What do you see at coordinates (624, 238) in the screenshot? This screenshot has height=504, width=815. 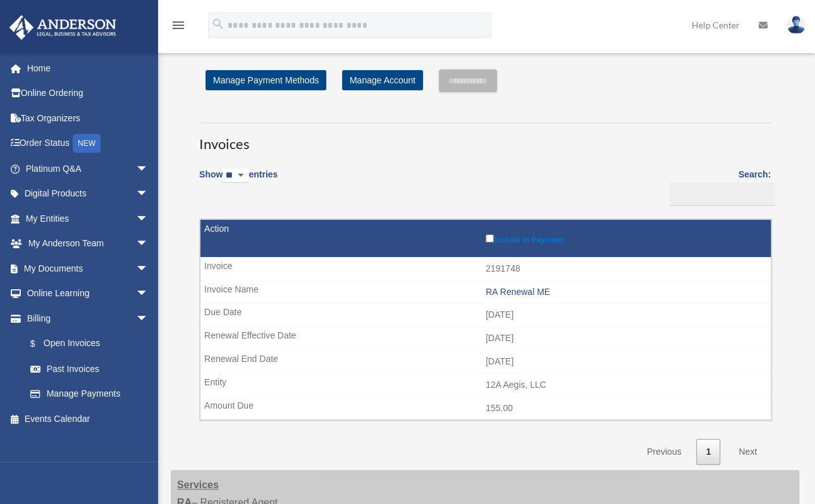 I see `label: Include in Payment` at bounding box center [624, 238].